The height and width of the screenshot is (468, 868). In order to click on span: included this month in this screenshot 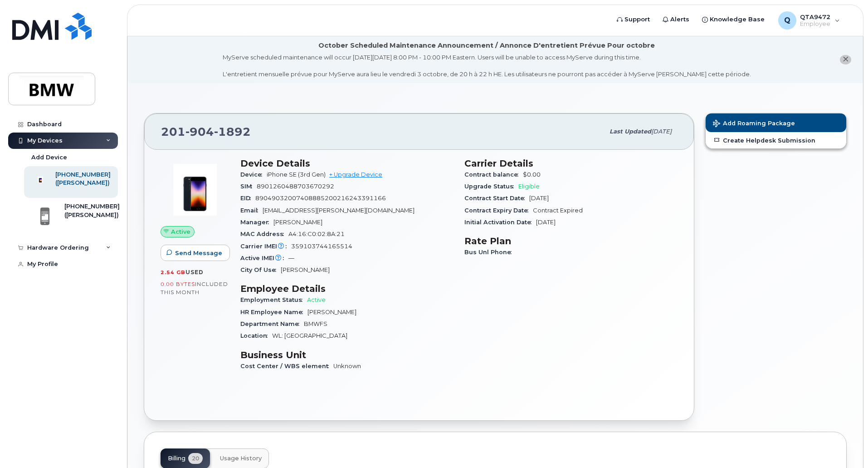, I will do `click(194, 288)`.